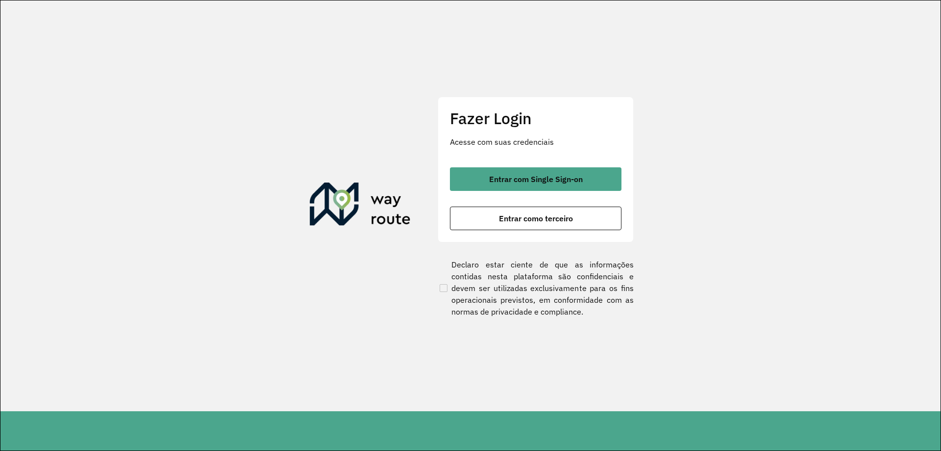 The width and height of the screenshot is (941, 451). I want to click on p: Acesse com suas credenciais, so click(536, 142).